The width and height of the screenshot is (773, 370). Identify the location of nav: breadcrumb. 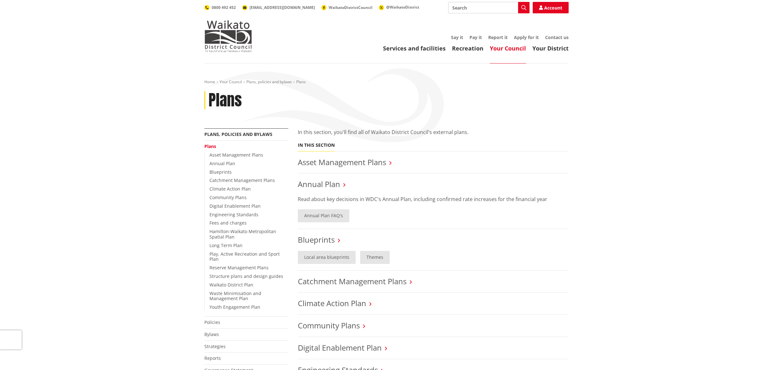
(386, 82).